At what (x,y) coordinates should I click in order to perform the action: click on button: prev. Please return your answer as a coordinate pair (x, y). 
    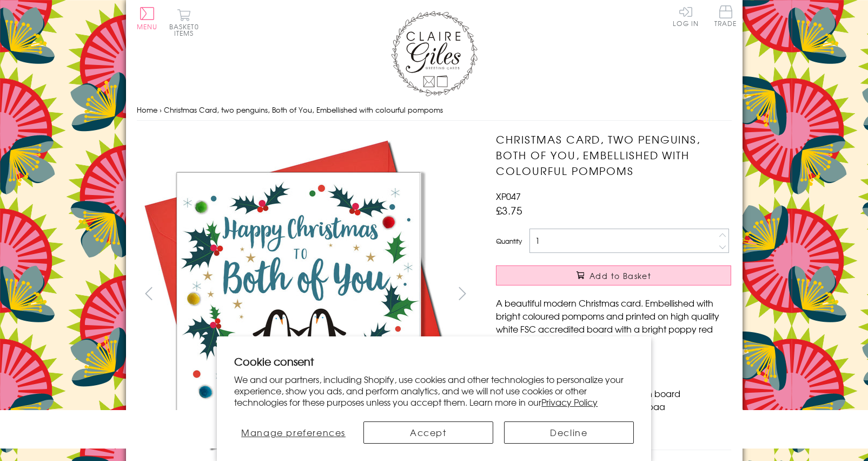
    Looking at the image, I should click on (149, 293).